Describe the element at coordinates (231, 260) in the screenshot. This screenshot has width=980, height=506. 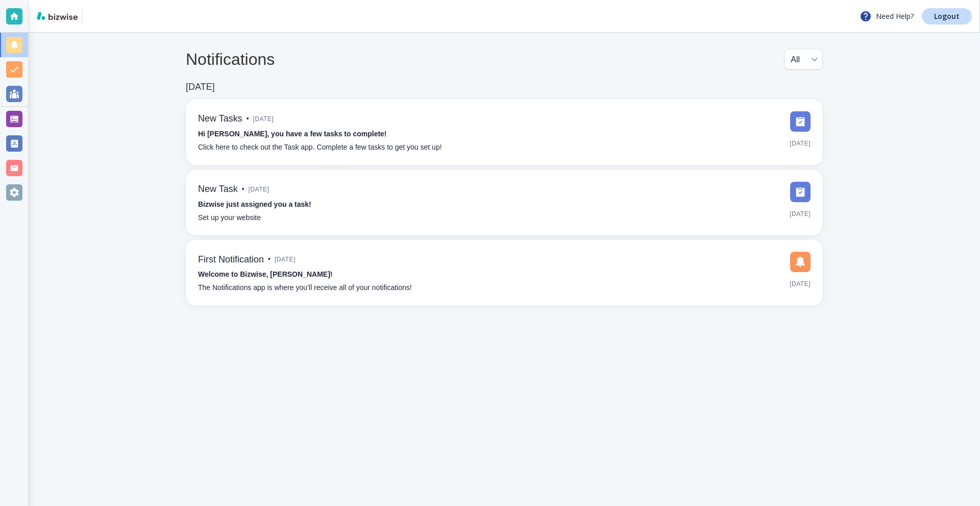
I see `h6: First Notification` at that location.